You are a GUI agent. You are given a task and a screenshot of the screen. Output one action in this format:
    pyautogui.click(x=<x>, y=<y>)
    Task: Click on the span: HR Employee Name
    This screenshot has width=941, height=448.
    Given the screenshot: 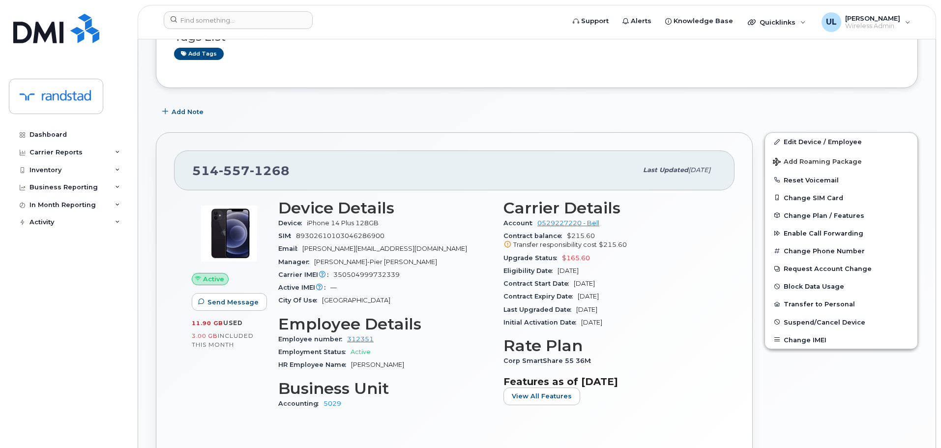 What is the action you would take?
    pyautogui.click(x=315, y=364)
    